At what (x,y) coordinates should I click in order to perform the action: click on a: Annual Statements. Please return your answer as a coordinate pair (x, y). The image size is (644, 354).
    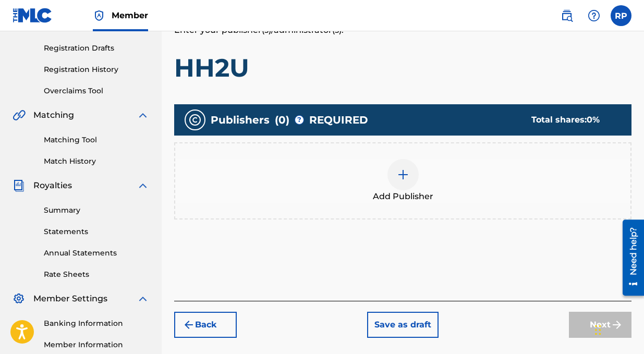
    Looking at the image, I should click on (97, 253).